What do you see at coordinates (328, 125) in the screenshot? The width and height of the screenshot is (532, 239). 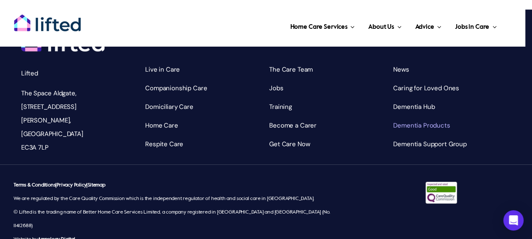 I see `a: Become a Carer` at bounding box center [328, 125].